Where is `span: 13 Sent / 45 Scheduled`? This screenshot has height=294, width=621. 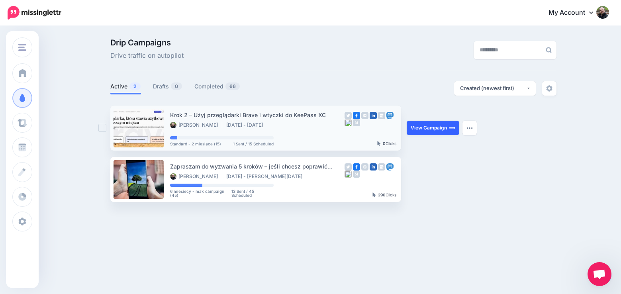 span: 13 Sent / 45 Scheduled is located at coordinates (253, 193).